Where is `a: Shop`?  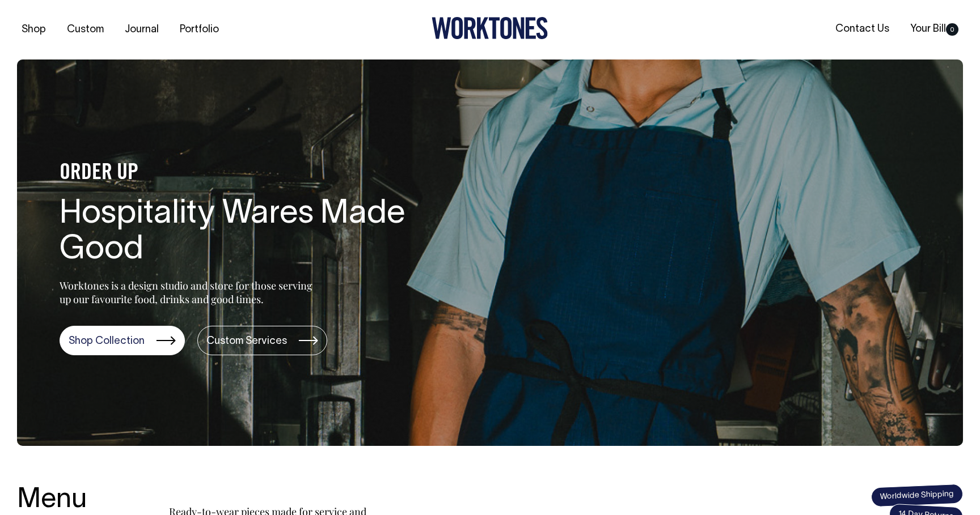
a: Shop is located at coordinates (33, 30).